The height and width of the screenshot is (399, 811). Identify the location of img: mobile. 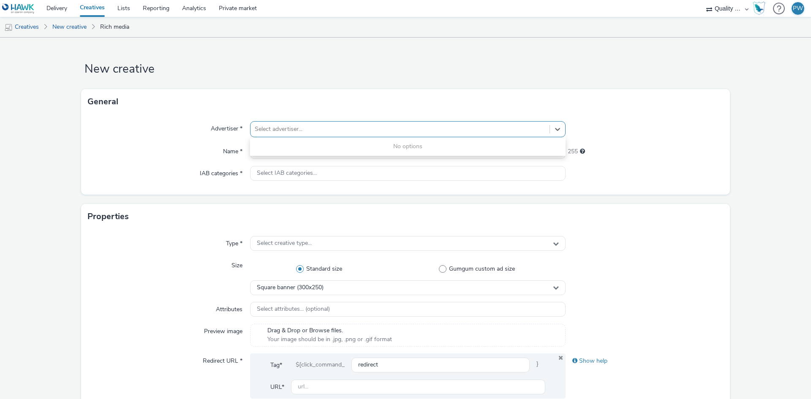
(8, 27).